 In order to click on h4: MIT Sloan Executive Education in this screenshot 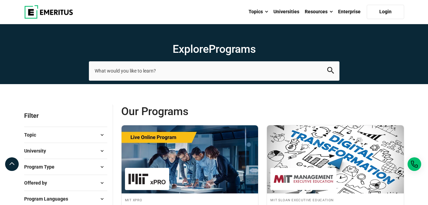, I will do `click(335, 200)`.